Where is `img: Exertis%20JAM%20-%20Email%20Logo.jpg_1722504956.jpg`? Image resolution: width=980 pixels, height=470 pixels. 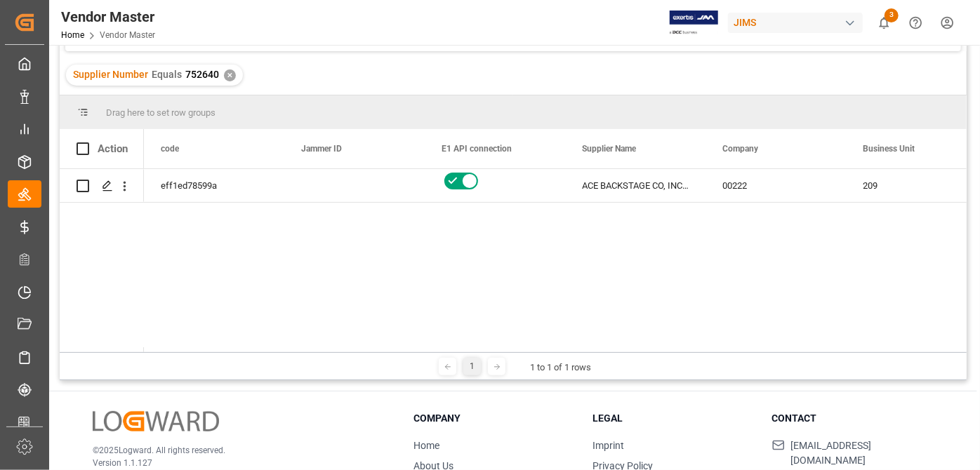
img: Exertis%20JAM%20-%20Email%20Logo.jpg_1722504956.jpg is located at coordinates (693, 22).